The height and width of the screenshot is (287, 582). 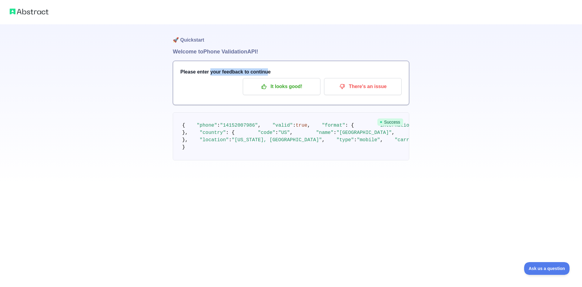 I want to click on img: Abstract logo, so click(x=29, y=12).